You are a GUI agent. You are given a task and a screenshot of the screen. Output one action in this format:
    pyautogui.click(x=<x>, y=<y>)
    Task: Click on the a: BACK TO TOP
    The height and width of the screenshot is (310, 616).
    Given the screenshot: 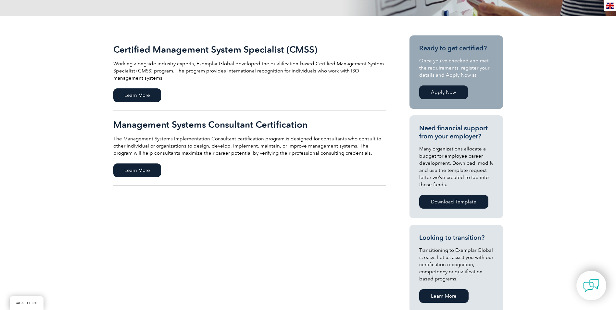 What is the action you would take?
    pyautogui.click(x=27, y=303)
    